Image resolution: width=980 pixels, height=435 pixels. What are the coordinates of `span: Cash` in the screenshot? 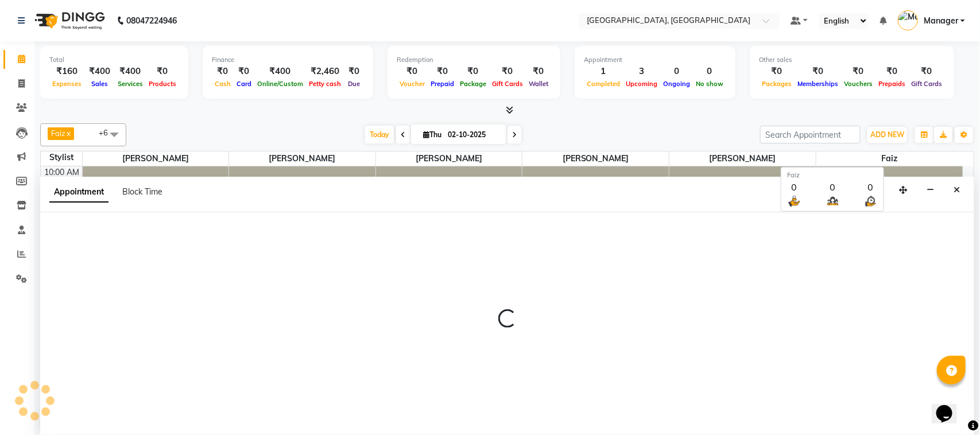 It's located at (222, 84).